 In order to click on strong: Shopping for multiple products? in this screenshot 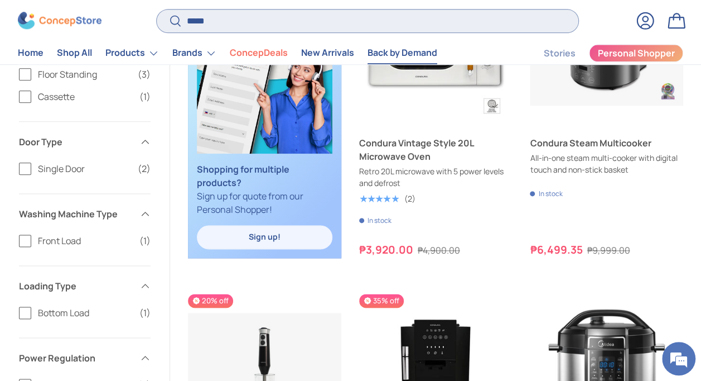, I will do `click(243, 176)`.